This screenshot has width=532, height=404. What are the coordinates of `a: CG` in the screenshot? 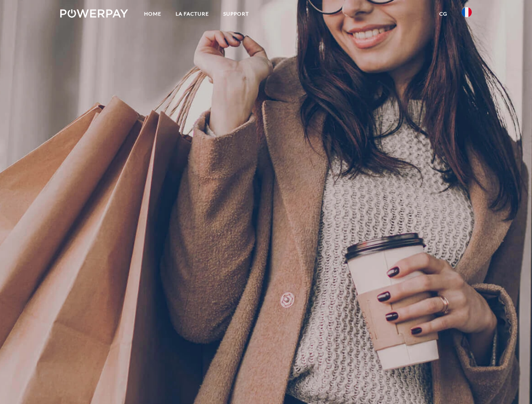 It's located at (443, 14).